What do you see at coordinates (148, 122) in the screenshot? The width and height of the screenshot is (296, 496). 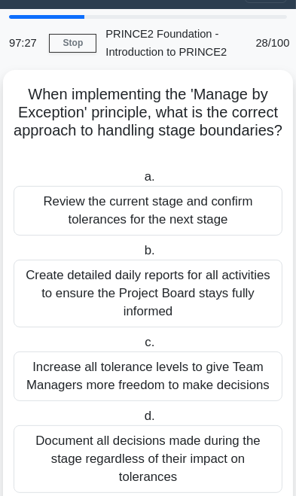 I see `h5: When implementing the 'Manage by Exception' principle, what is the correct approach to handling s...` at bounding box center [148, 122].